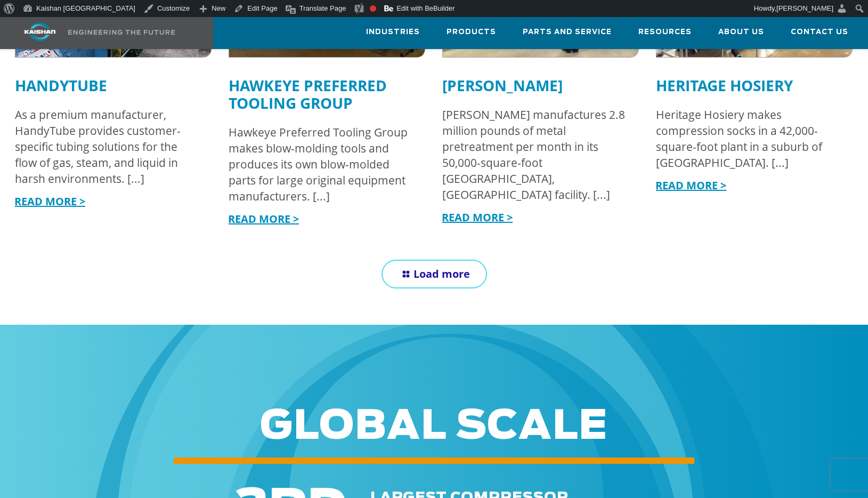 The height and width of the screenshot is (498, 868). What do you see at coordinates (108, 147) in the screenshot?
I see `div: As a premium manufacturer, HandyTube provides customer-specific tubing solutions for the flow of ...` at bounding box center [108, 147].